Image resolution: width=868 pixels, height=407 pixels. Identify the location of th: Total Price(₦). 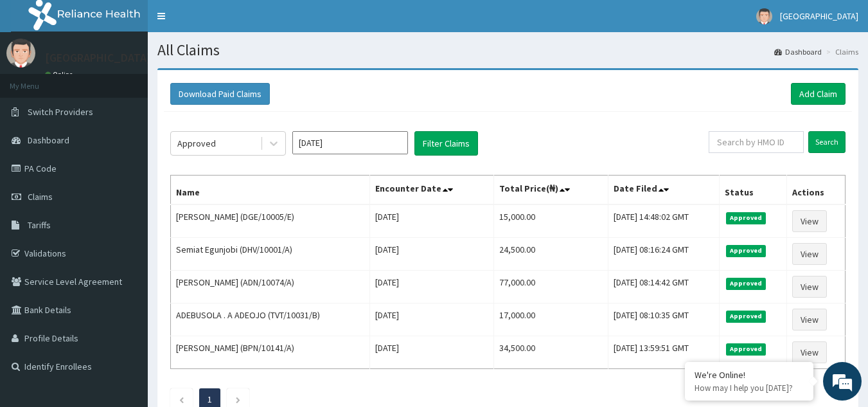
(551, 191).